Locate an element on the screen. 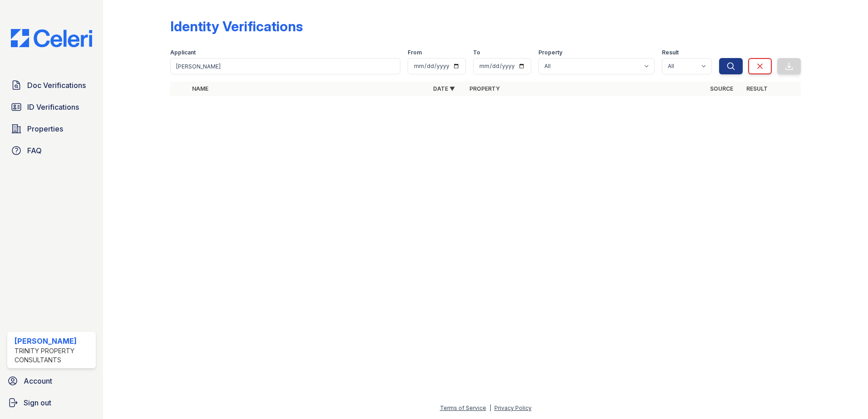 Image resolution: width=868 pixels, height=419 pixels. span: Doc Verifications is located at coordinates (56, 85).